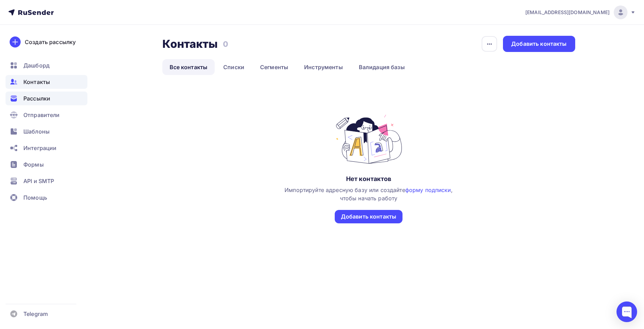 The image size is (644, 329). Describe the element at coordinates (428, 190) in the screenshot. I see `a: форму подписки` at that location.